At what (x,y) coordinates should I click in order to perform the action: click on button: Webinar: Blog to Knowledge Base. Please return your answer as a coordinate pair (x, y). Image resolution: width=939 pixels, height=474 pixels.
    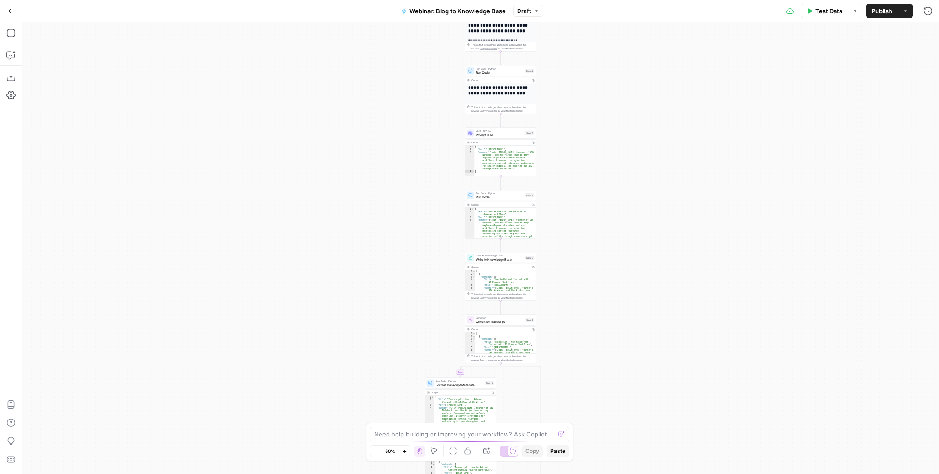
    Looking at the image, I should click on (453, 11).